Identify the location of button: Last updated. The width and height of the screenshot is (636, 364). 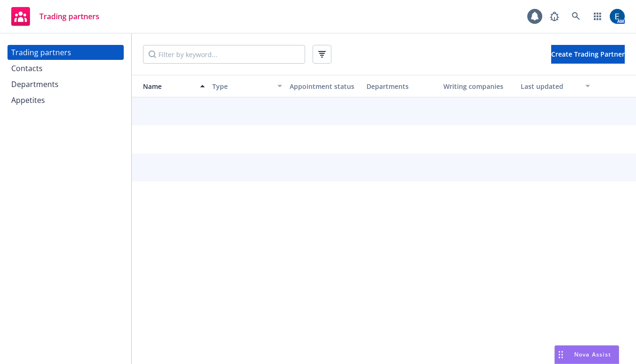
(555, 86).